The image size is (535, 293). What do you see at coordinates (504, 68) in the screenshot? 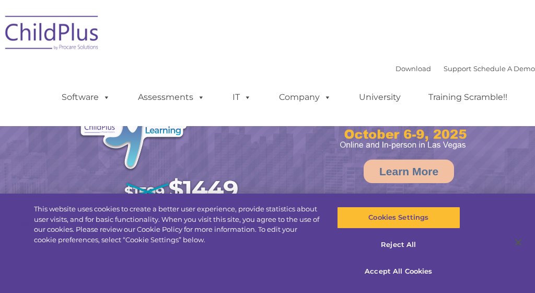
I see `a: Schedule A Demo` at bounding box center [504, 68].